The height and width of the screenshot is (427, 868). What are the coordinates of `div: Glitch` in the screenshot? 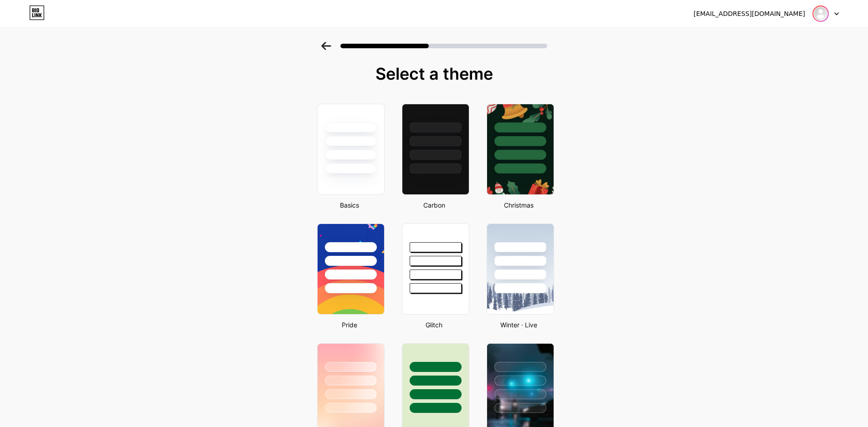 It's located at (434, 325).